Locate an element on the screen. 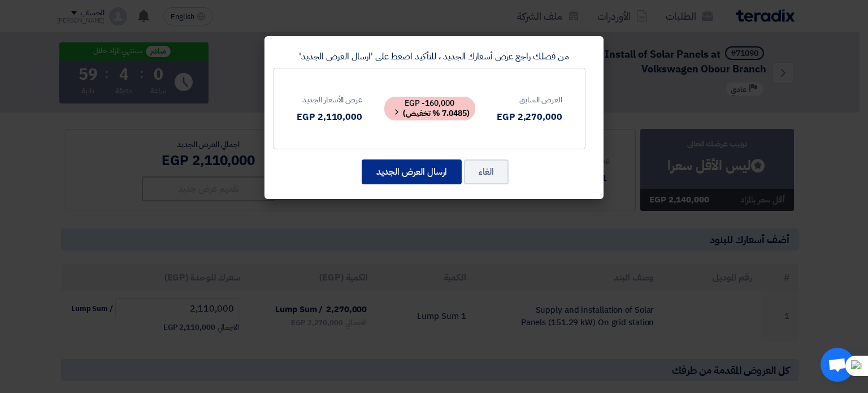  button: الغاء is located at coordinates (486, 172).